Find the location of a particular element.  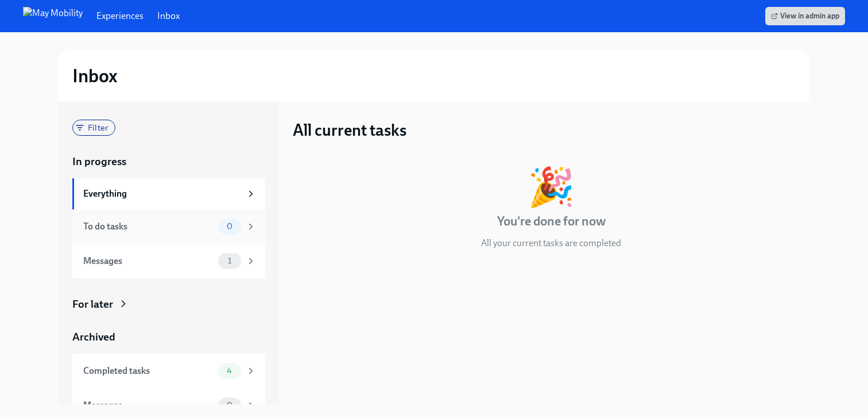

a: For later is located at coordinates (169, 304).